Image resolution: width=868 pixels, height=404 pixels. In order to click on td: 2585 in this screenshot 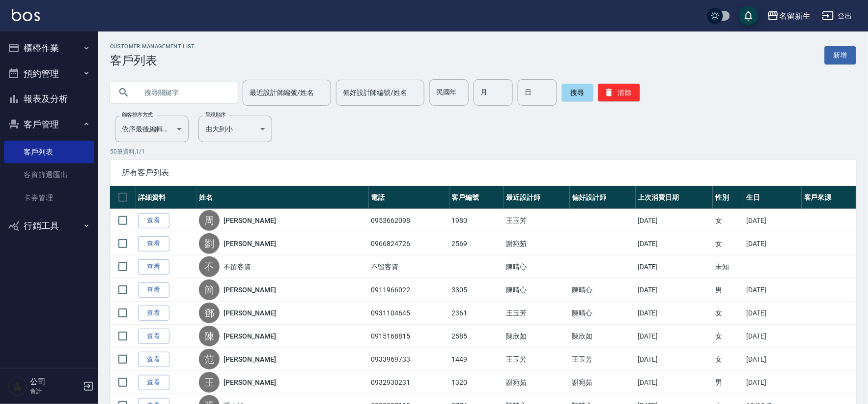, I will do `click(476, 336)`.